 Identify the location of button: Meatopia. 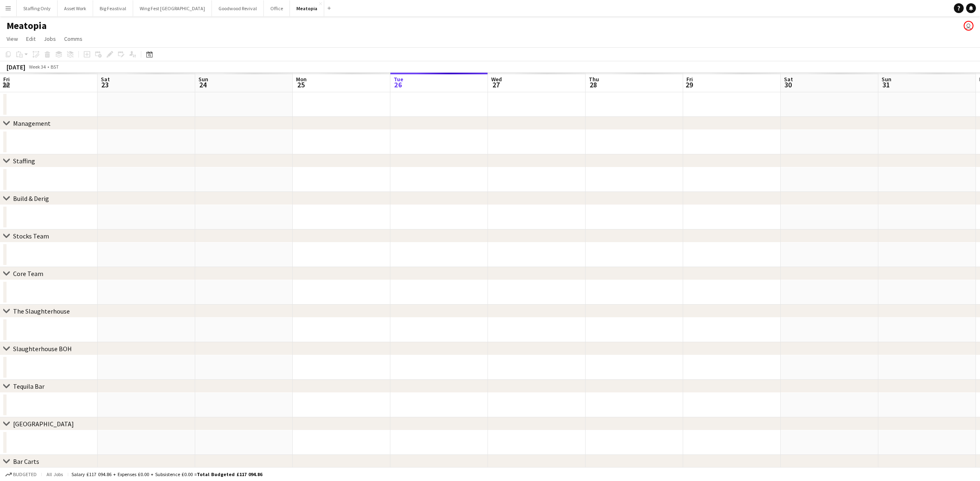
(307, 8).